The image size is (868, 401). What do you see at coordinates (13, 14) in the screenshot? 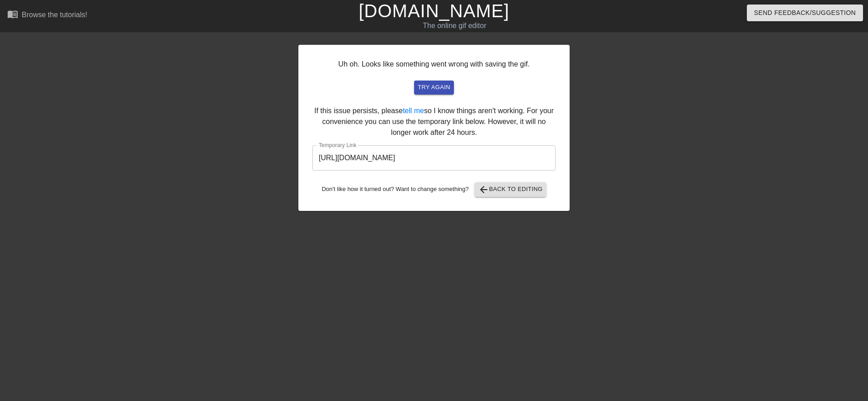
I see `span: menu_book` at bounding box center [13, 14].